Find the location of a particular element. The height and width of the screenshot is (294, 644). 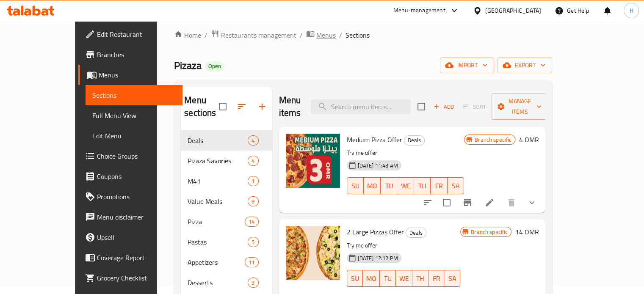

a: Edit Menu is located at coordinates (134, 136).